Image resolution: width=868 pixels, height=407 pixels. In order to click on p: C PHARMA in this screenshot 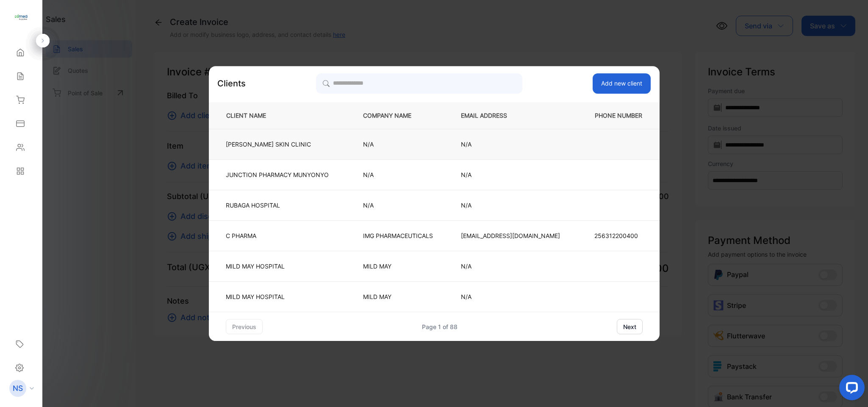, I will do `click(277, 236)`.